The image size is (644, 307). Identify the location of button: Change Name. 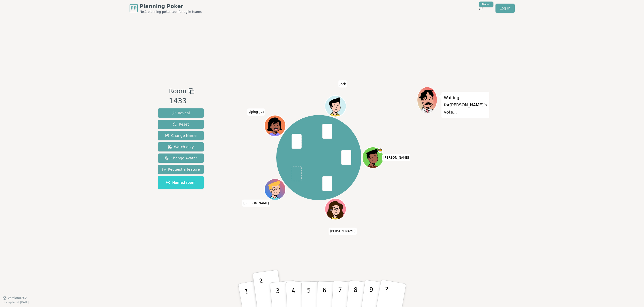
(181, 136).